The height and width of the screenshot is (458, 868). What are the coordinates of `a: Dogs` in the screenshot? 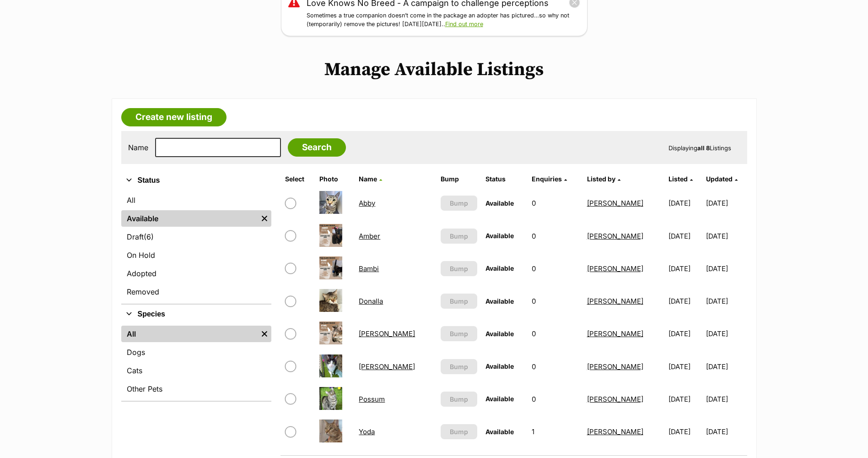 It's located at (197, 352).